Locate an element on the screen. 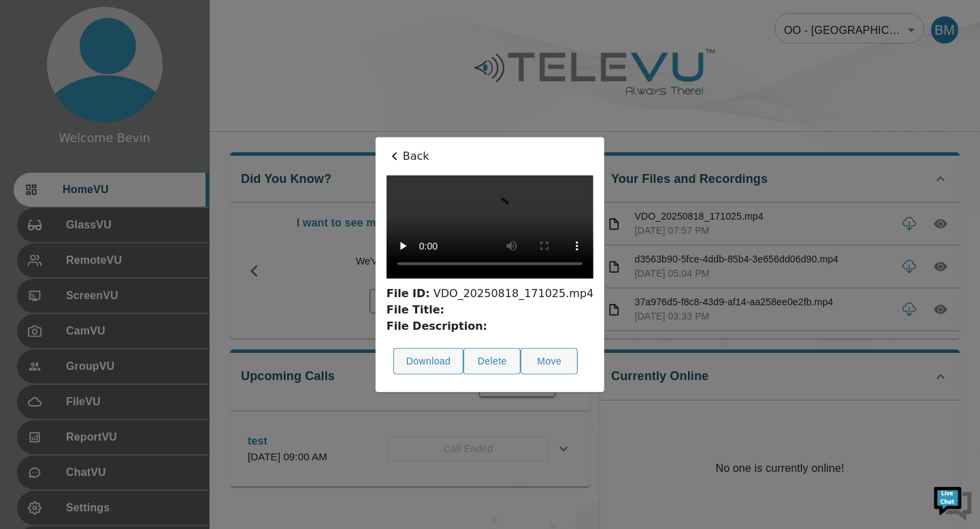 The height and width of the screenshot is (529, 980). button: Delete is located at coordinates (492, 361).